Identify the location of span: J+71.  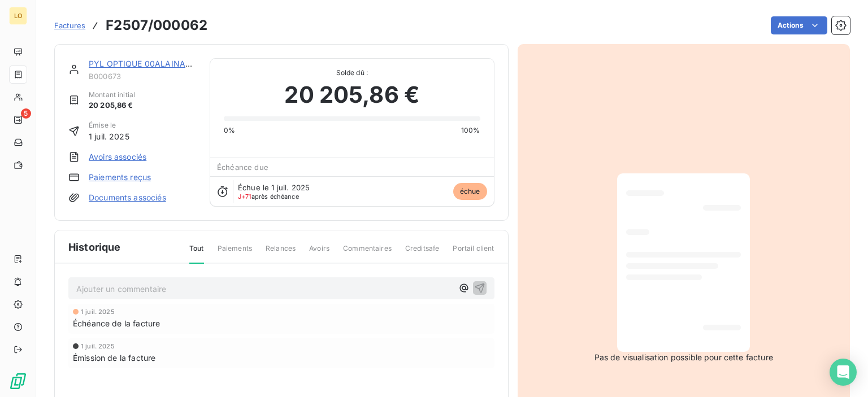
(245, 197).